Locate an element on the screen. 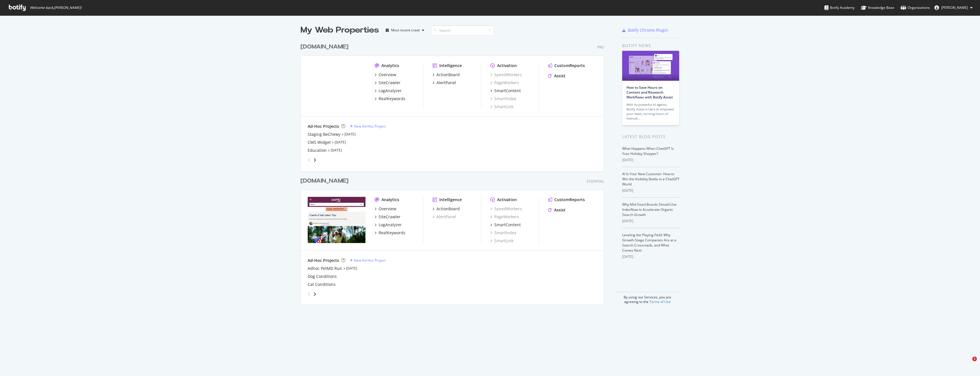 Image resolution: width=980 pixels, height=376 pixels. div: Latest Blog Posts is located at coordinates (651, 137).